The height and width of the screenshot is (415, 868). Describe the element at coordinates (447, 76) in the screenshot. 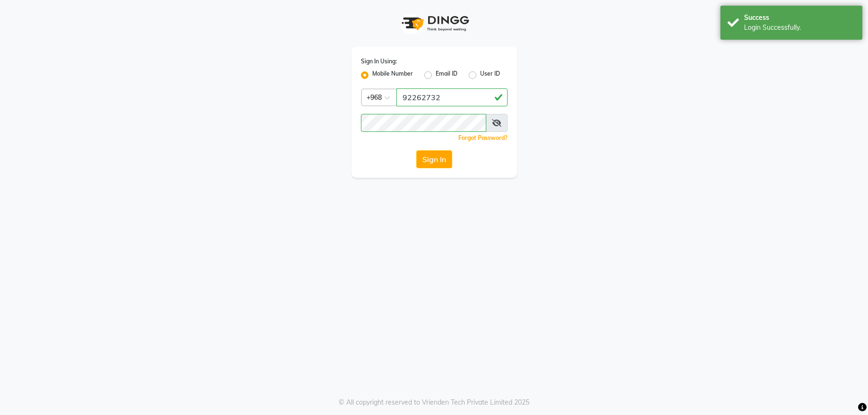

I see `label: Email ID` at that location.